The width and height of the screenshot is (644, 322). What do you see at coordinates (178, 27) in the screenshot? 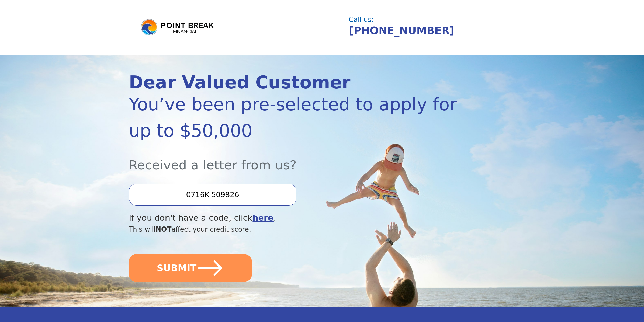
I see `img: logo.png` at bounding box center [178, 27].